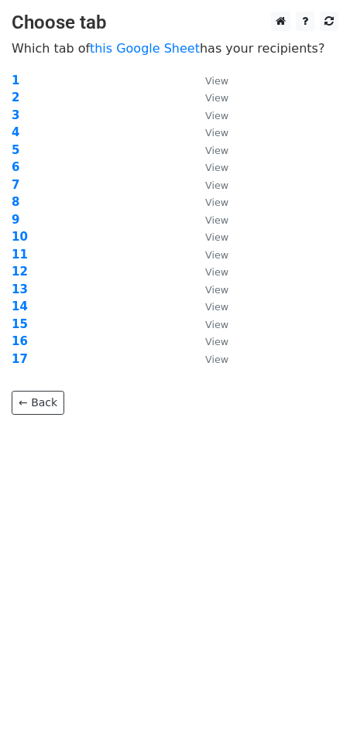 The image size is (350, 739). What do you see at coordinates (15, 132) in the screenshot?
I see `strong: 4` at bounding box center [15, 132].